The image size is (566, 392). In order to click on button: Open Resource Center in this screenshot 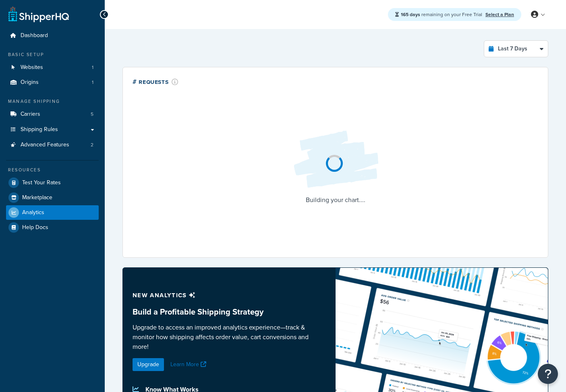, I will do `click(548, 373)`.